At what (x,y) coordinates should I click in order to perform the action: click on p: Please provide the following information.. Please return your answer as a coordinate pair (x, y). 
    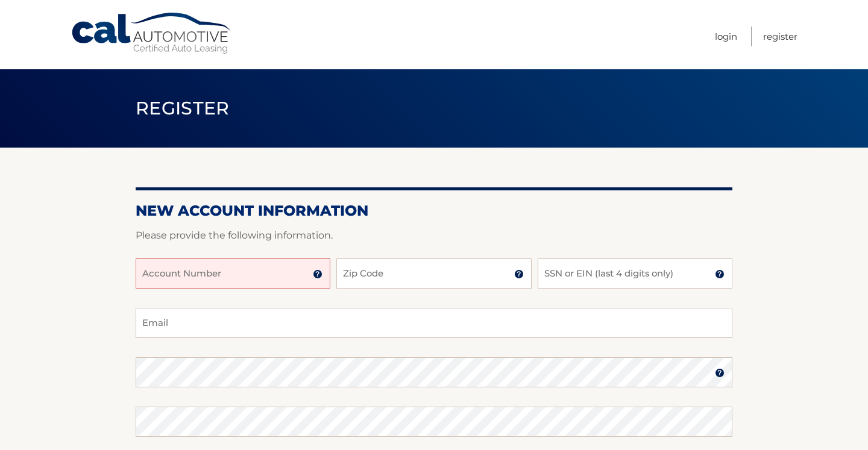
    Looking at the image, I should click on (434, 235).